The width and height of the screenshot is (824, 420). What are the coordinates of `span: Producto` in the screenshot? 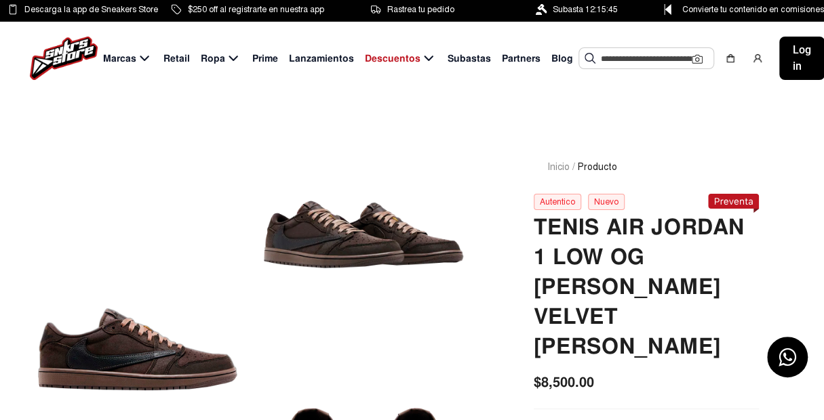 It's located at (597, 167).